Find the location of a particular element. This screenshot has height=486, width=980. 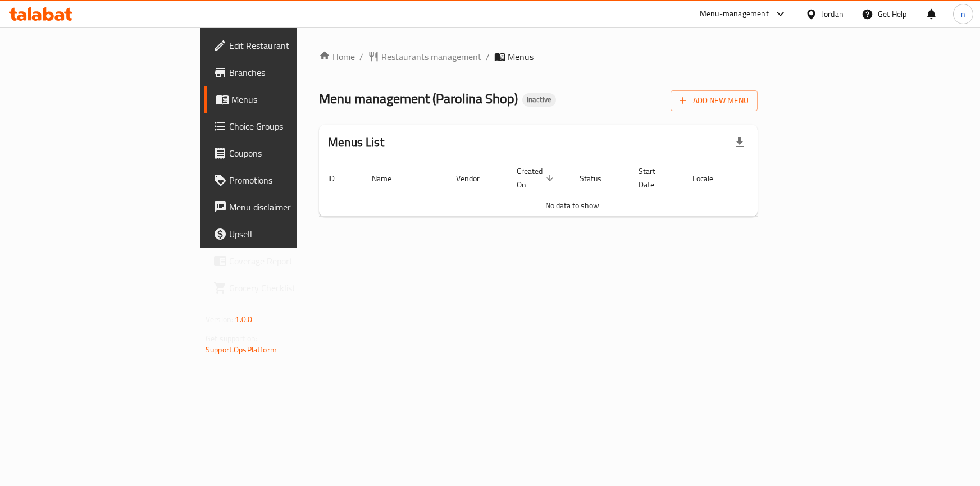

div: Menu-management is located at coordinates (734, 14).